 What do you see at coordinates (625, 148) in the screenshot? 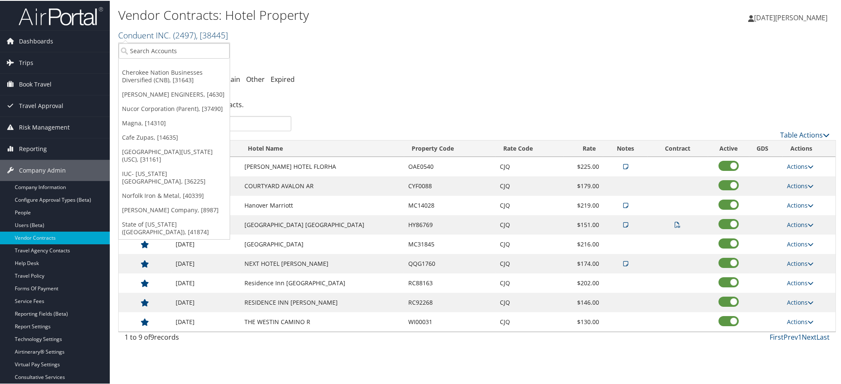
I see `th: Notes: activate to sort column ascending` at bounding box center [625, 148].